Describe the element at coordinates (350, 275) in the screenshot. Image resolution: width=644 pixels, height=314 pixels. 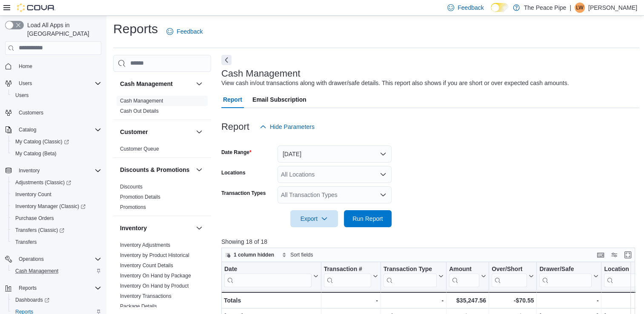
I see `button: Transaction #` at that location.